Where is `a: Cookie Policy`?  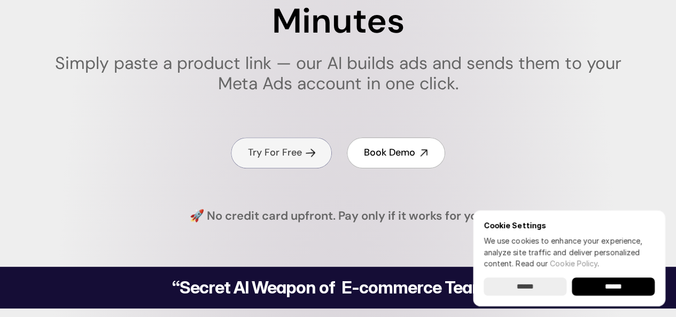
a: Cookie Policy is located at coordinates (574, 263).